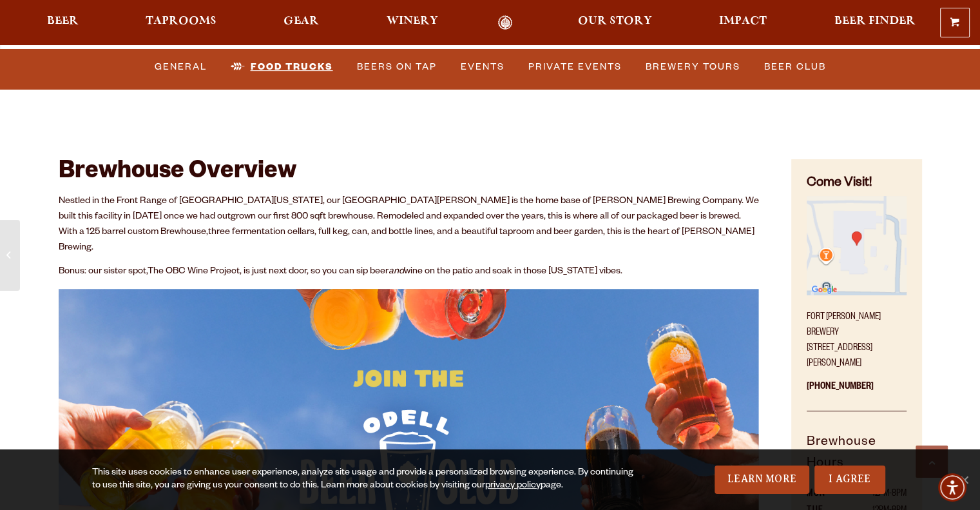  What do you see at coordinates (857, 246) in the screenshot?
I see `img: Small thumbnail of location on map` at bounding box center [857, 246].